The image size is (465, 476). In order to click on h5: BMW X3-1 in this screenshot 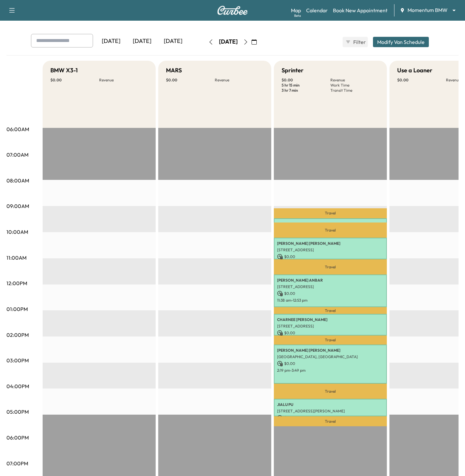, I will do `click(64, 70)`.